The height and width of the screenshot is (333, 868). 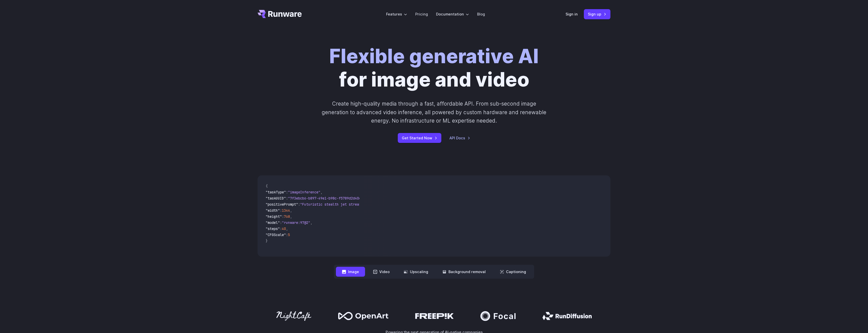 I want to click on a: Pricing, so click(x=421, y=14).